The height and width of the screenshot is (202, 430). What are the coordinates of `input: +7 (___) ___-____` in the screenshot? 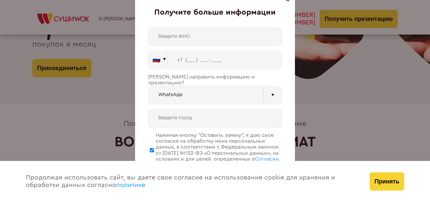 It's located at (224, 60).